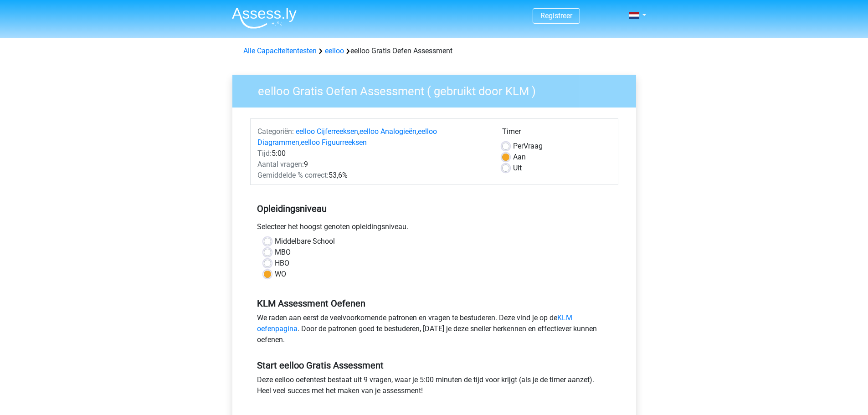 This screenshot has width=868, height=415. Describe the element at coordinates (434, 330) in the screenshot. I see `div: We raden aan eerst de veelvoorkomende patronen en vragen te bestuderen. Deze vind je op de . Door...` at that location.